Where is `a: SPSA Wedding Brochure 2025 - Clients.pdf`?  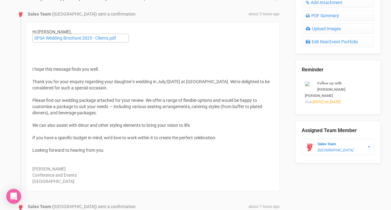
a: SPSA Wedding Brochure 2025 - Clients.pdf is located at coordinates (81, 38).